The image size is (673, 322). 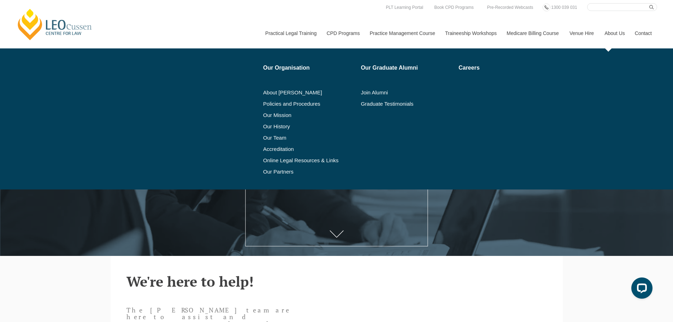 What do you see at coordinates (310, 172) in the screenshot?
I see `a: Our Partners` at bounding box center [310, 172].